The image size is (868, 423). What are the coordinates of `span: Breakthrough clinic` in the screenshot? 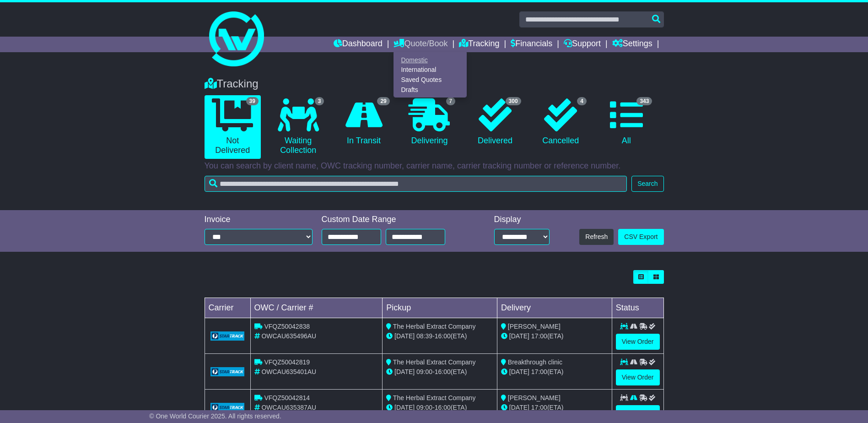 It's located at (535, 362).